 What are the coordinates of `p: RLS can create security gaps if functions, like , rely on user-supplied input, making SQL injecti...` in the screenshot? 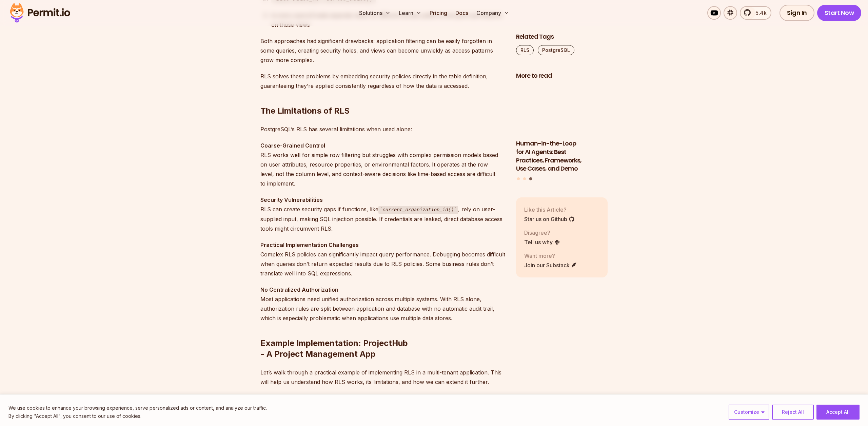 It's located at (383, 213).